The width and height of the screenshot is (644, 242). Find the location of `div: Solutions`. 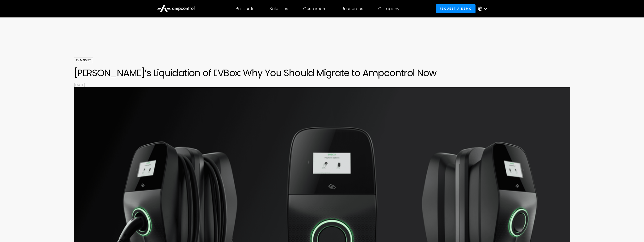

div: Solutions is located at coordinates (279, 9).